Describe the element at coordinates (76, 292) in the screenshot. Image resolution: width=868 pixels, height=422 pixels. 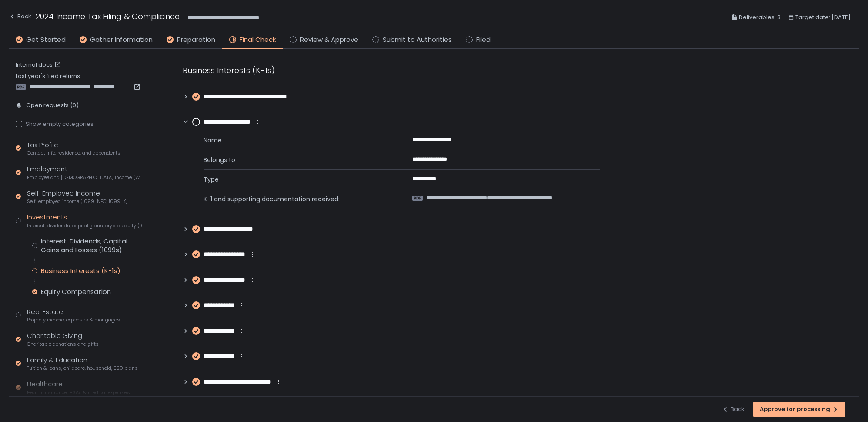
I see `div: Equity Compensation` at that location.